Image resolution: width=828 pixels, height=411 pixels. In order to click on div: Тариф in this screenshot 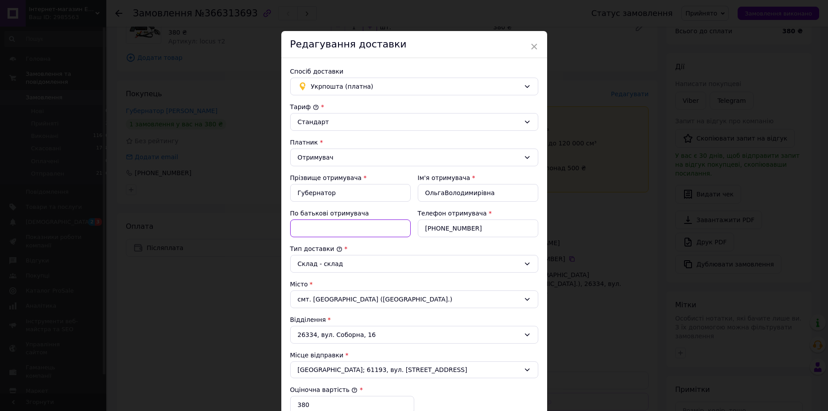, I will do `click(414, 107)`.